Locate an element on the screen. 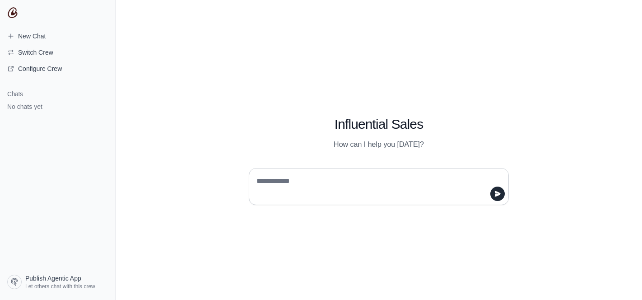  button: Switch Crew is located at coordinates (57, 52).